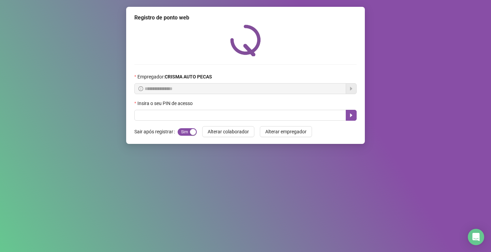  What do you see at coordinates (141, 89) in the screenshot?
I see `span: info-circle` at bounding box center [141, 89].